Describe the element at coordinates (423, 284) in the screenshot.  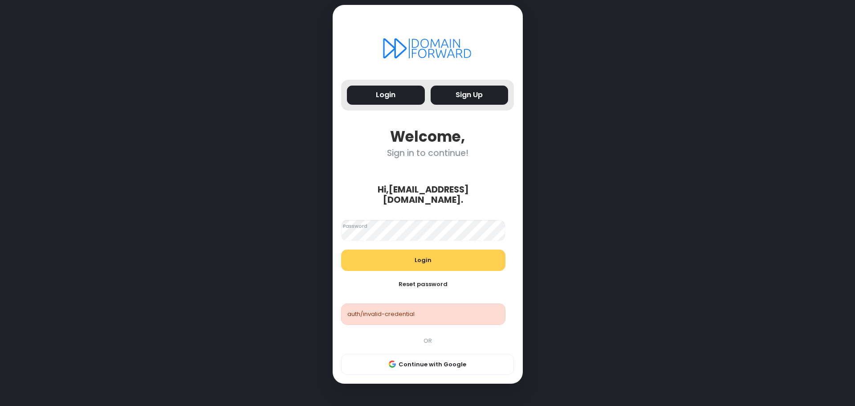
I see `button: Reset password` at that location.